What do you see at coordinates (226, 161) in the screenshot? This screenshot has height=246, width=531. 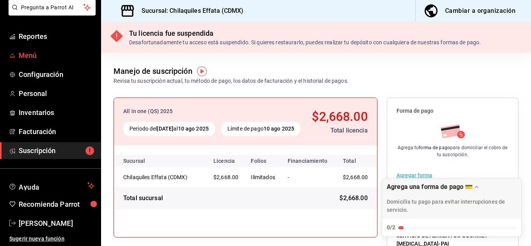 I see `th: Licencia` at bounding box center [226, 161].